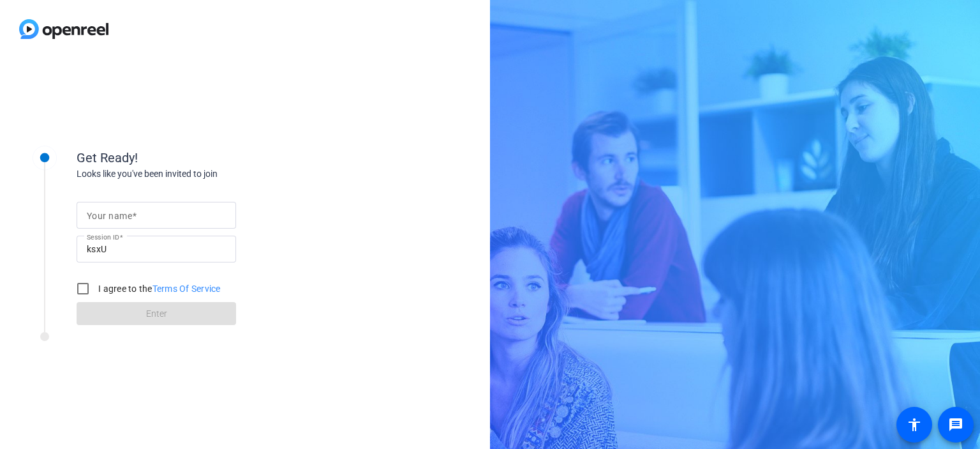 The height and width of the screenshot is (449, 980). I want to click on label: I agree to the, so click(158, 289).